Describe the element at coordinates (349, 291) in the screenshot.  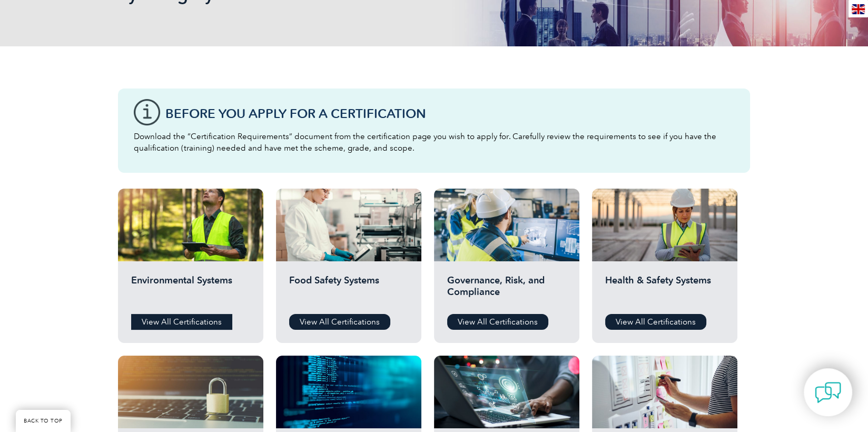
I see `h2: Food Safety Systems` at that location.